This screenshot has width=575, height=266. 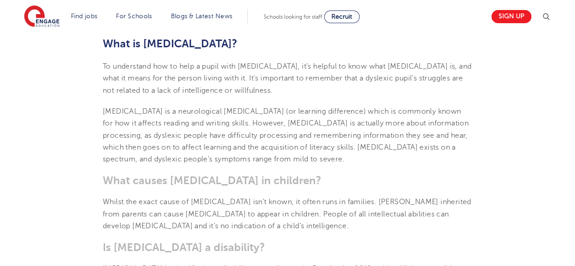 I want to click on span: Recruit, so click(x=342, y=16).